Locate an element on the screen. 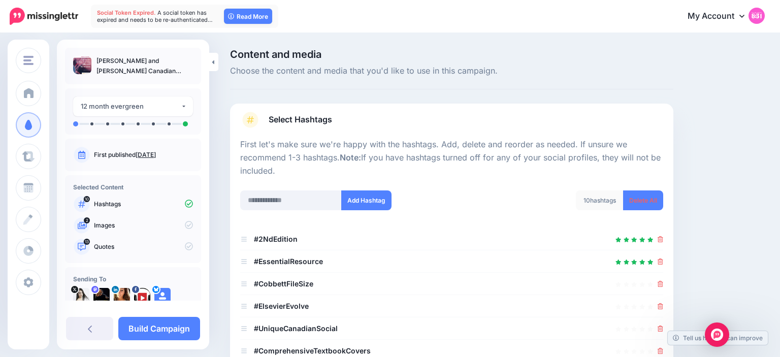 This screenshot has height=357, width=780. p: Images is located at coordinates (143, 225).